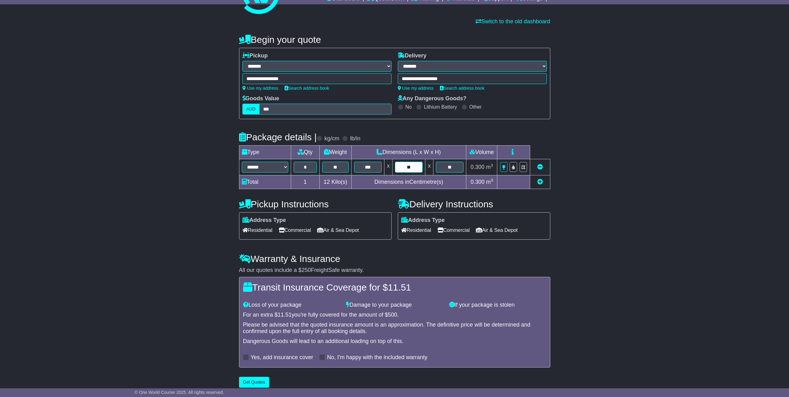  Describe the element at coordinates (412, 56) in the screenshot. I see `label: Delivery` at that location.